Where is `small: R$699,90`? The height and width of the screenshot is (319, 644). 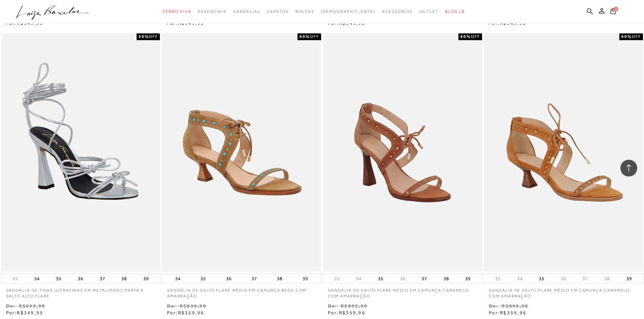
small: R$699,90 is located at coordinates (32, 306).